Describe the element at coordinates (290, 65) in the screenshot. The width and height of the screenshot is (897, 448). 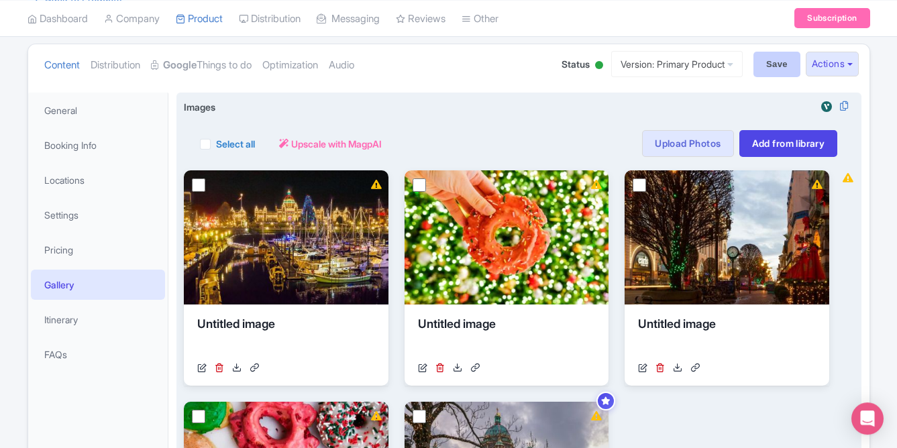
I see `a: Optimization` at that location.